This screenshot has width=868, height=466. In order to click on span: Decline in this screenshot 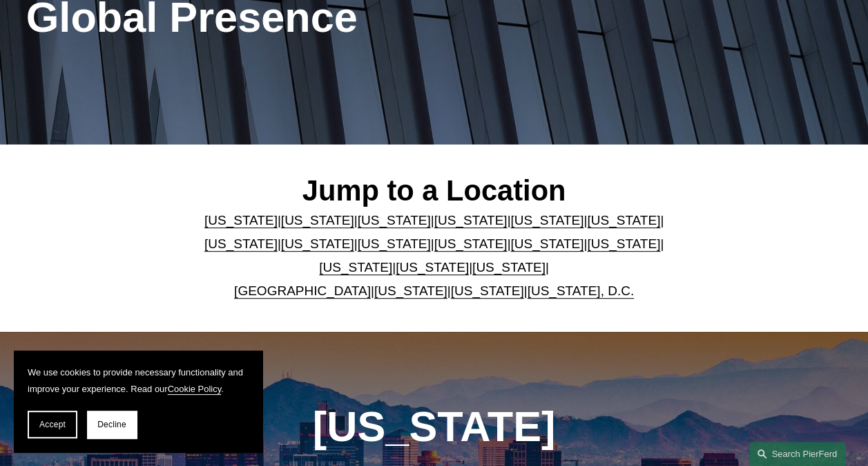, I will do `click(112, 424)`.